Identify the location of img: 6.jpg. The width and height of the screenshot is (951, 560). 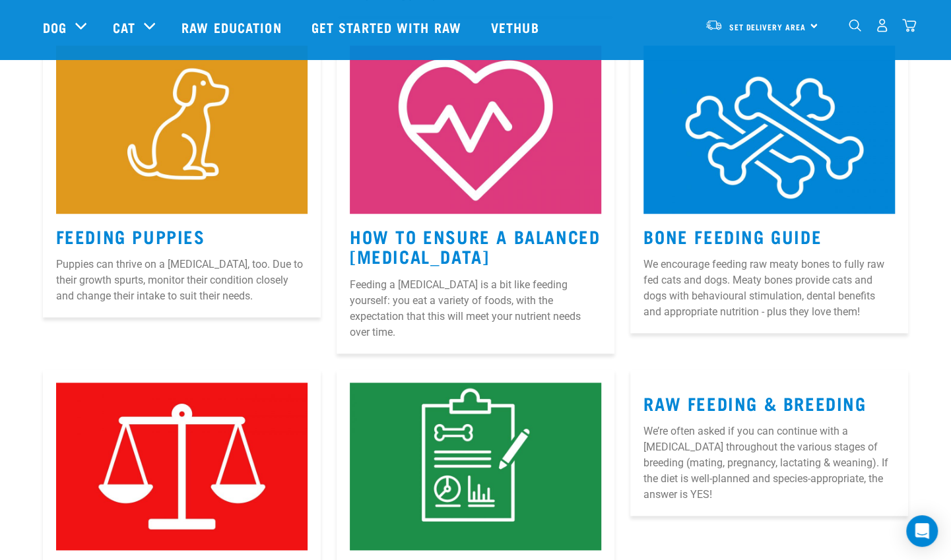
(769, 129).